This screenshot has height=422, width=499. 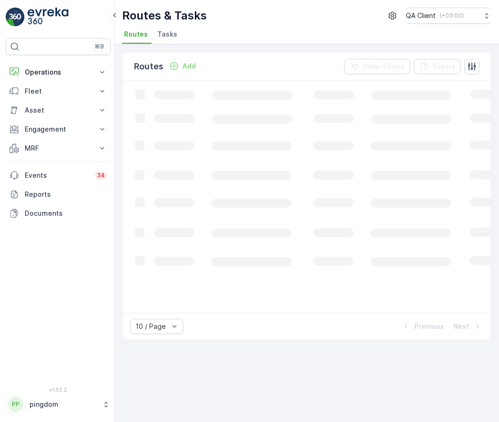 I want to click on p: Documents, so click(x=66, y=213).